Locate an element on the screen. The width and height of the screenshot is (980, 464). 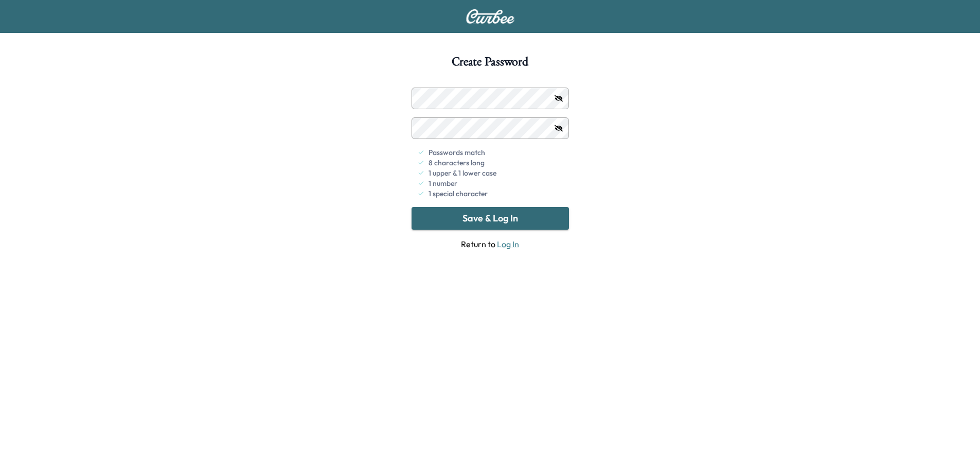
span: 8 characters long is located at coordinates (456, 163).